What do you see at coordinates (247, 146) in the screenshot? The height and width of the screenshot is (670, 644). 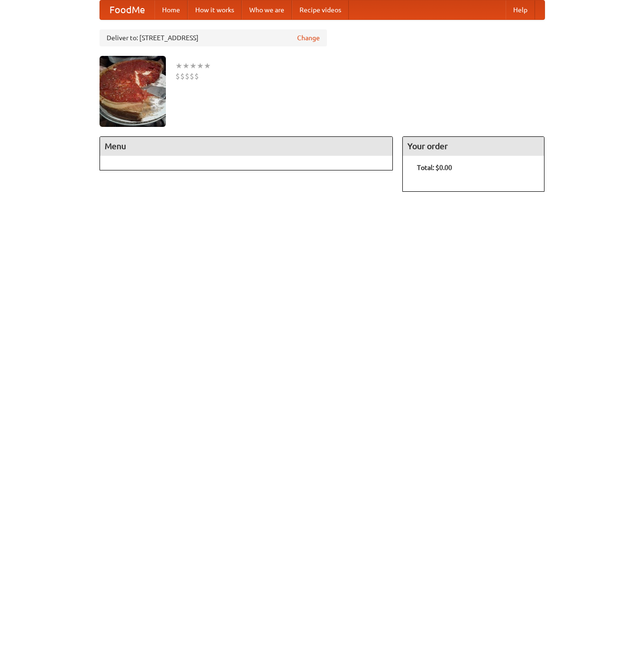 I see `h4: Menu` at bounding box center [247, 146].